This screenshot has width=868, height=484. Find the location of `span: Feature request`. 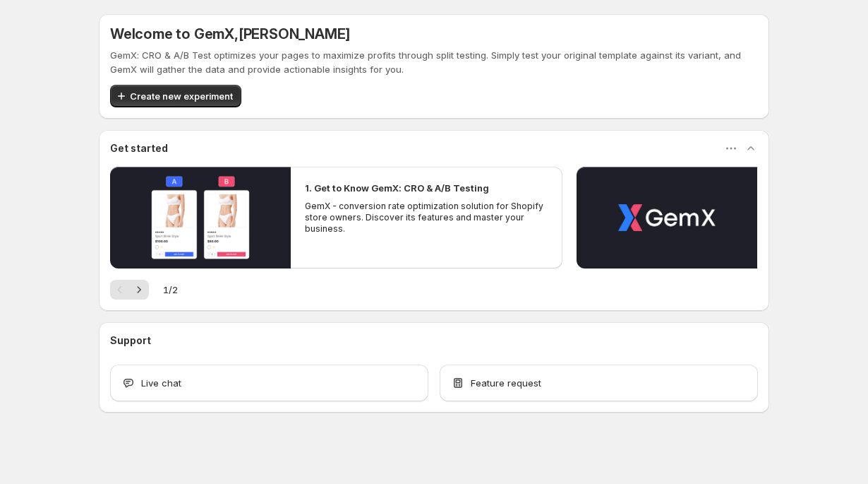

span: Feature request is located at coordinates (506, 383).